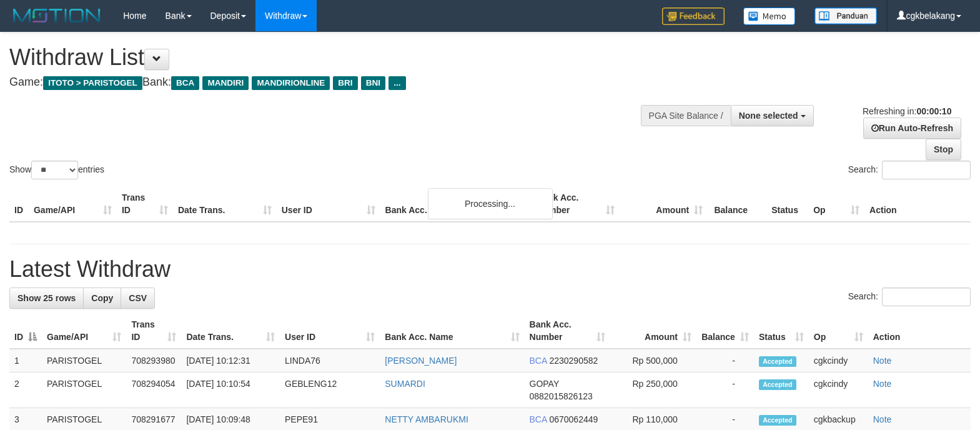 This screenshot has height=430, width=980. What do you see at coordinates (427, 419) in the screenshot?
I see `a: NETTY AMBARUKMI` at bounding box center [427, 419].